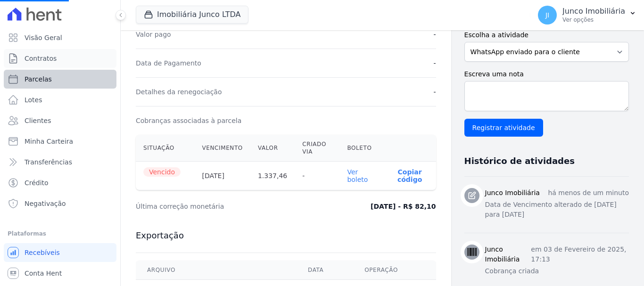  I want to click on dt: Cobranças associadas à parcela, so click(189, 121).